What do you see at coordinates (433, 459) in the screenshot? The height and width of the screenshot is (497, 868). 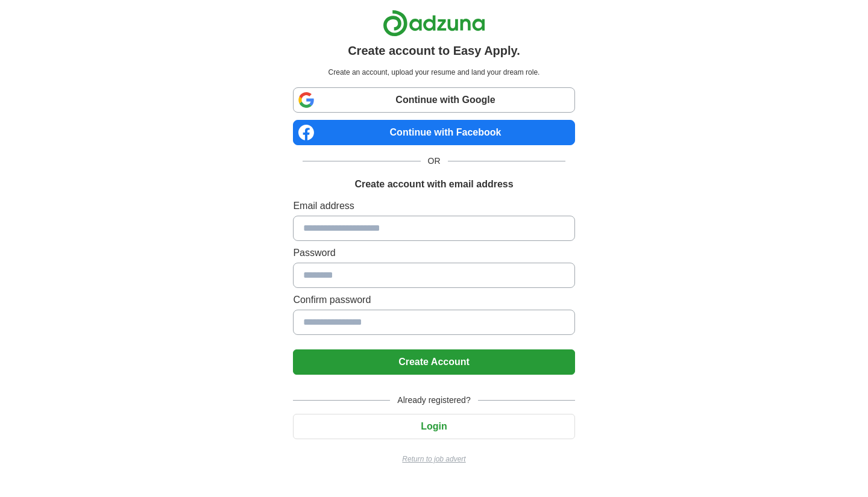 I see `p: Return to job advert` at bounding box center [433, 459].